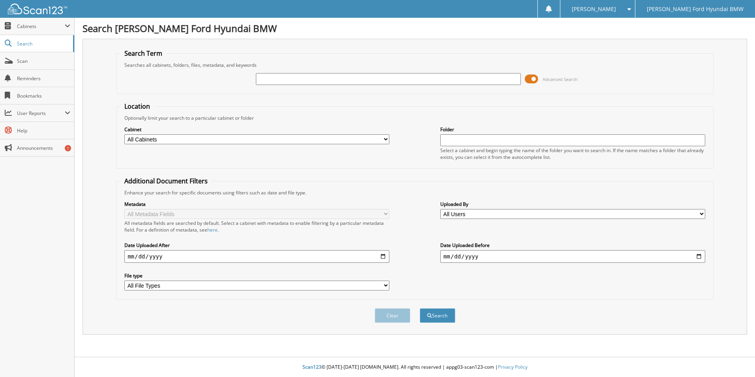  Describe the element at coordinates (68, 148) in the screenshot. I see `div: 1` at that location.